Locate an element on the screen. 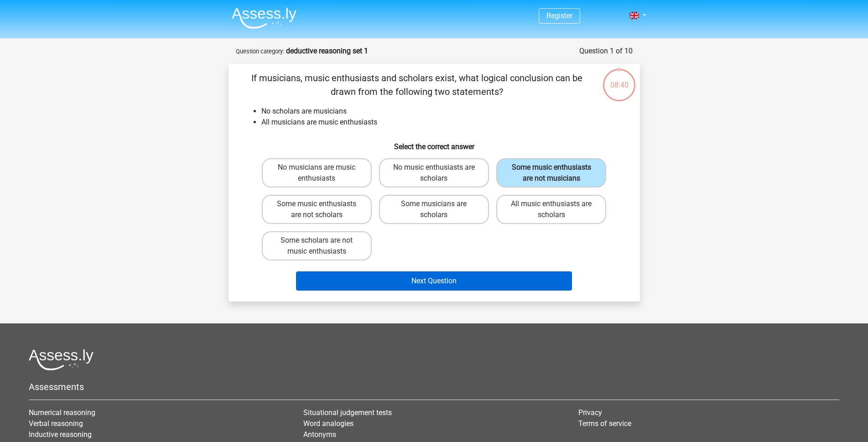 The image size is (868, 442). a: Privacy is located at coordinates (591, 413).